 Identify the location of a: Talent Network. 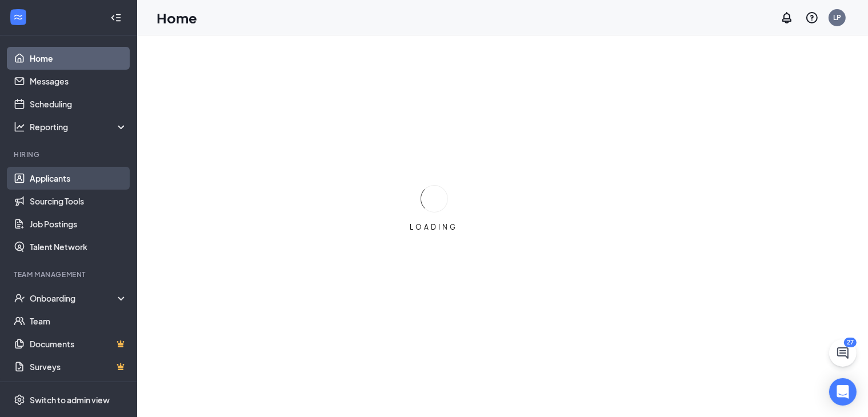
(78, 247).